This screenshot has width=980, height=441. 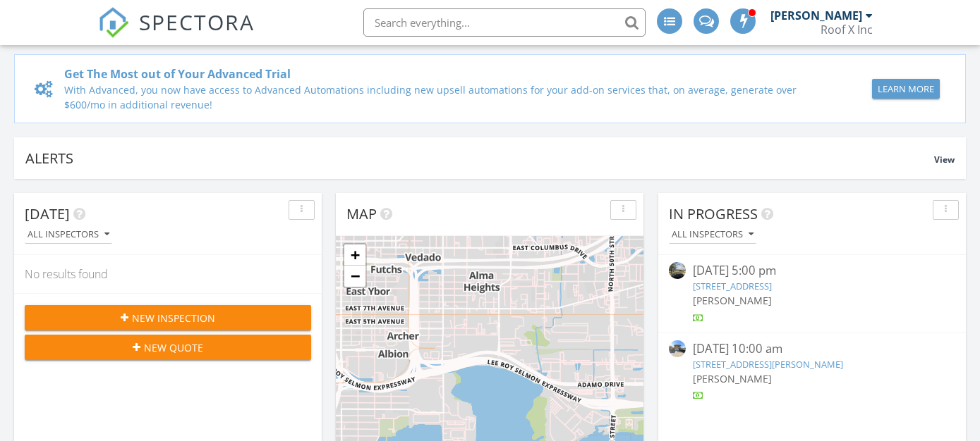 I want to click on button: New Inspection, so click(x=168, y=318).